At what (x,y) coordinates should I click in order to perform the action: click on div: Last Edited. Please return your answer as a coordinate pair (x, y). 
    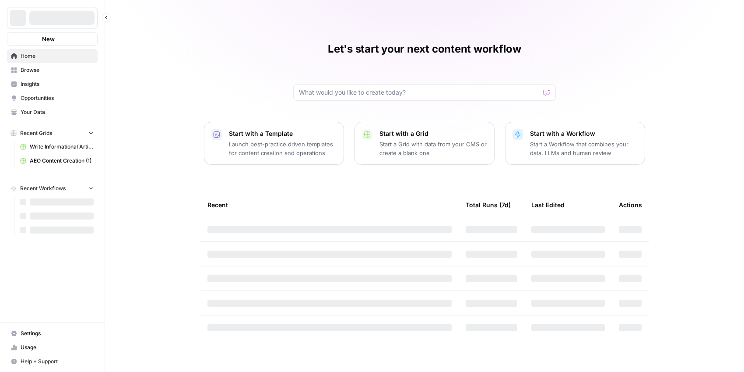
    Looking at the image, I should click on (548, 204).